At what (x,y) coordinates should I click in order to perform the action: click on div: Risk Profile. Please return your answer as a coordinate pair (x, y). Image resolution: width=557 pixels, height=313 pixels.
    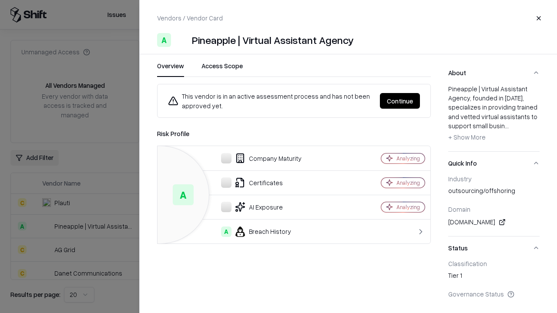
    Looking at the image, I should click on (294, 134).